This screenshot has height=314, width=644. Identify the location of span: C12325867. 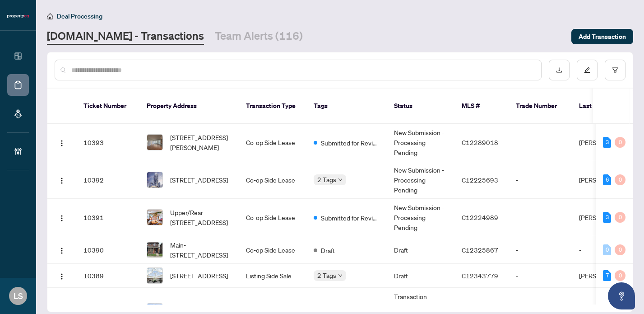
(480, 250).